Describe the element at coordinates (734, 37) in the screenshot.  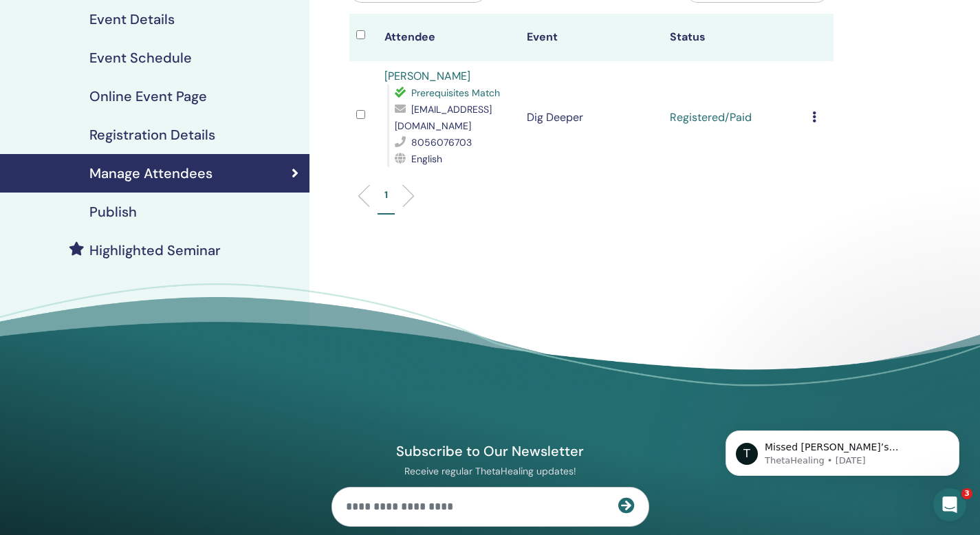
I see `th: Status` at that location.